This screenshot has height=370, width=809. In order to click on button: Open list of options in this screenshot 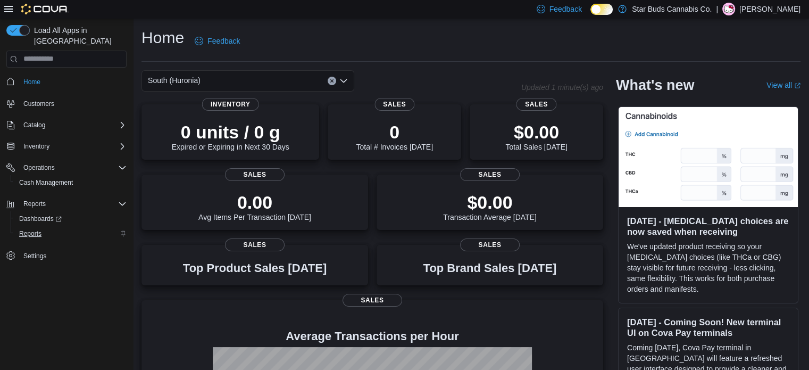, I will do `click(344, 81)`.